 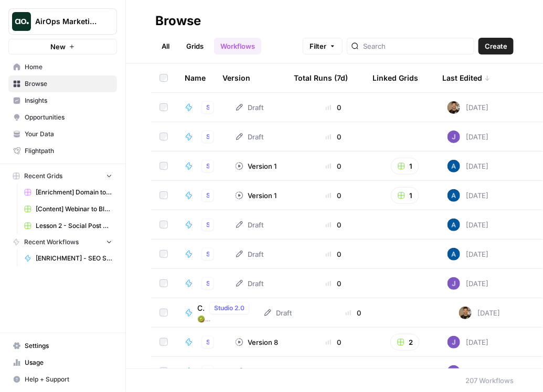 I want to click on a: Workflows, so click(x=238, y=46).